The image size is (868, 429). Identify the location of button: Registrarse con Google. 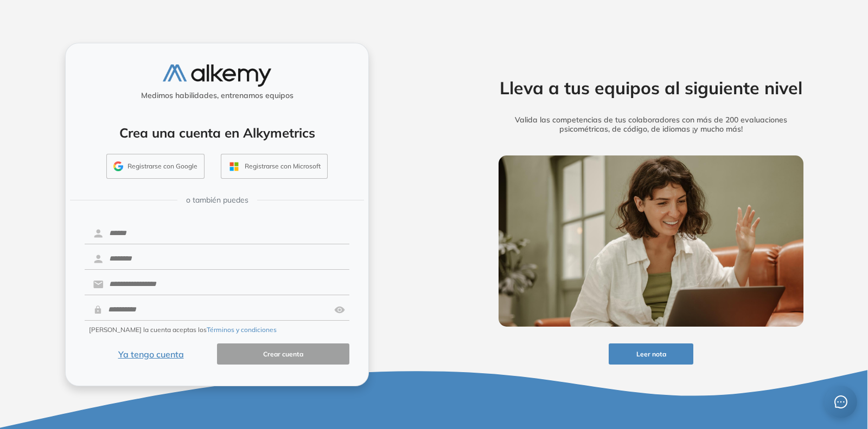
(155, 167).